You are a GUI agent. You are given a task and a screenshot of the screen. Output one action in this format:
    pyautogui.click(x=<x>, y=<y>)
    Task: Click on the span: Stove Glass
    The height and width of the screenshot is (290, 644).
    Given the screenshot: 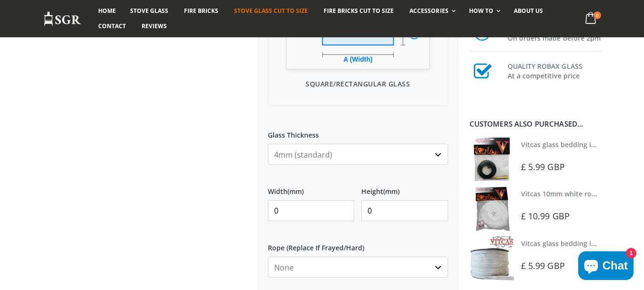 What is the action you would take?
    pyautogui.click(x=149, y=10)
    